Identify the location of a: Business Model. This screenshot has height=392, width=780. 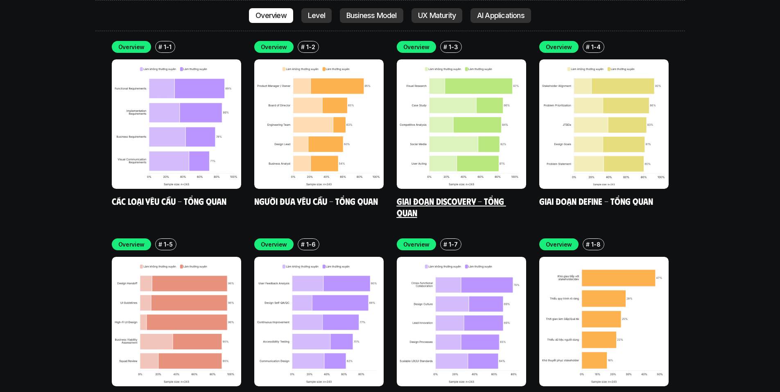
(372, 16).